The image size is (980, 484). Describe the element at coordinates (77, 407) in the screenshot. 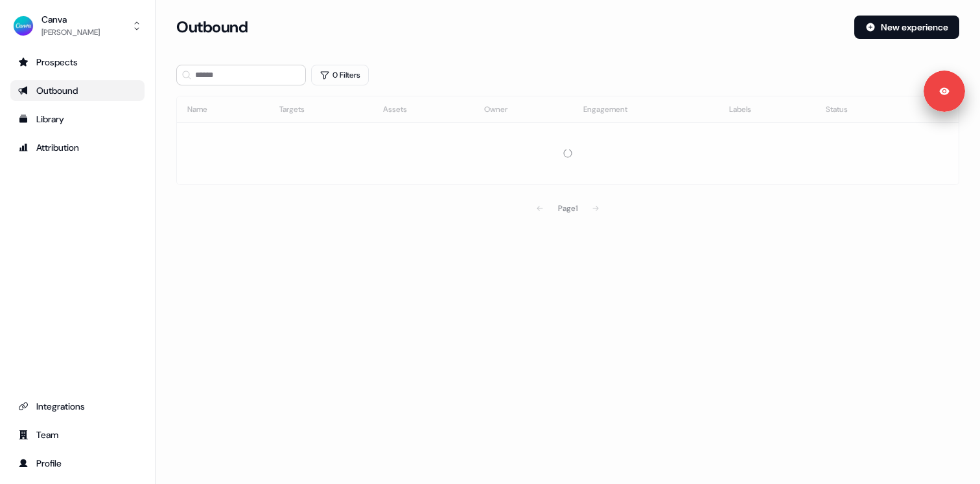

I see `a: Go to integrations` at that location.